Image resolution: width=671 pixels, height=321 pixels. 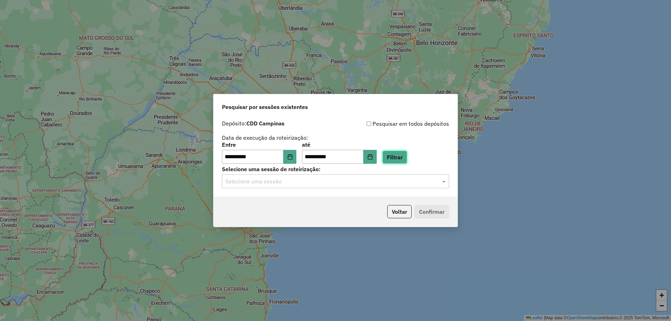 What do you see at coordinates (265, 107) in the screenshot?
I see `span: Pesquisar por sessões existentes` at bounding box center [265, 107].